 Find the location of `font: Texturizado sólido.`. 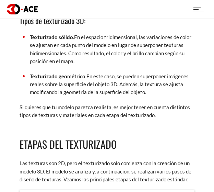

font: Texturizado sólido. is located at coordinates (52, 37).